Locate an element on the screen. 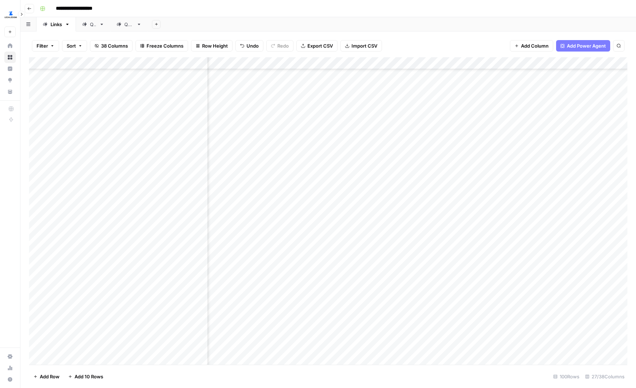  a: Usage is located at coordinates (10, 368).